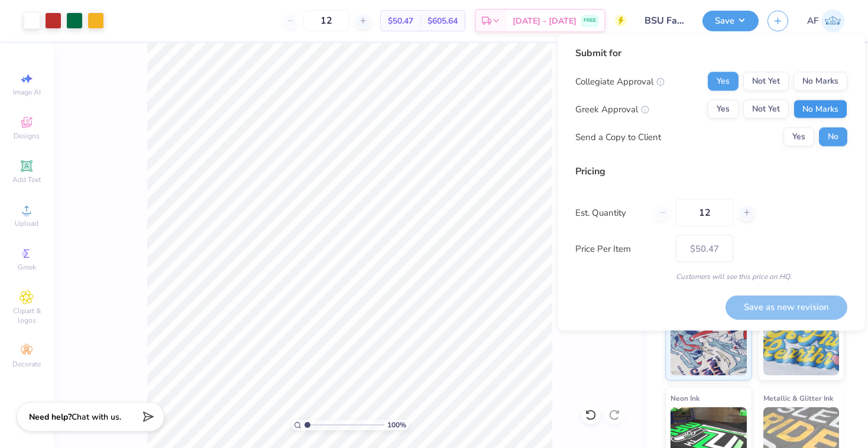 This screenshot has height=448, width=868. I want to click on div: Pricing, so click(711, 172).